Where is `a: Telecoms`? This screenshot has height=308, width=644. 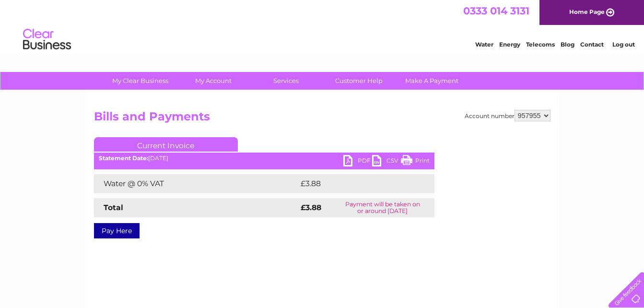 a: Telecoms is located at coordinates (540, 44).